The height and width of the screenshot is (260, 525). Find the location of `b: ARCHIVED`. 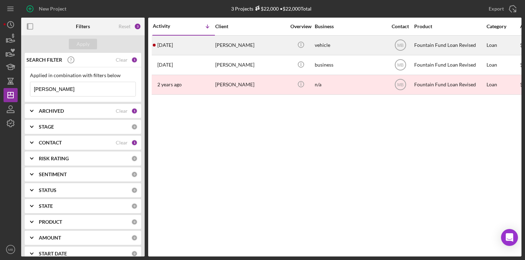

b: ARCHIVED is located at coordinates (51, 111).